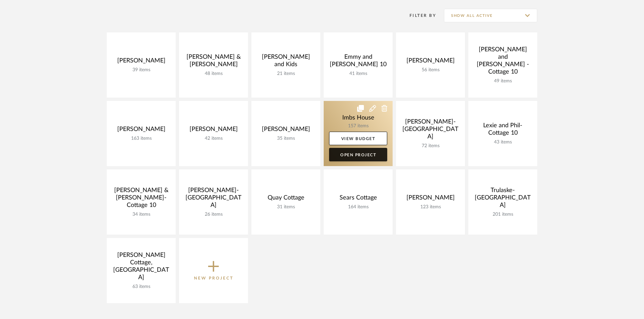 The width and height of the screenshot is (644, 319). What do you see at coordinates (214, 270) in the screenshot?
I see `button: New Project` at bounding box center [214, 270].